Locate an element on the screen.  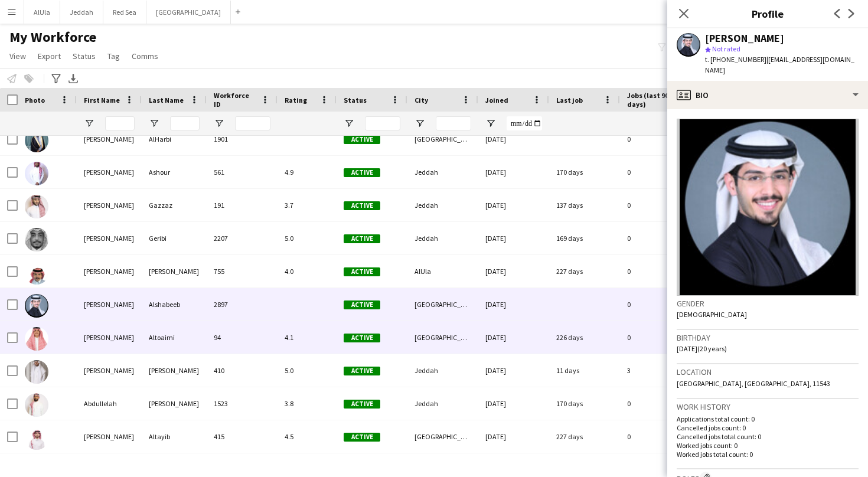
button: Red Sea is located at coordinates (125, 12).